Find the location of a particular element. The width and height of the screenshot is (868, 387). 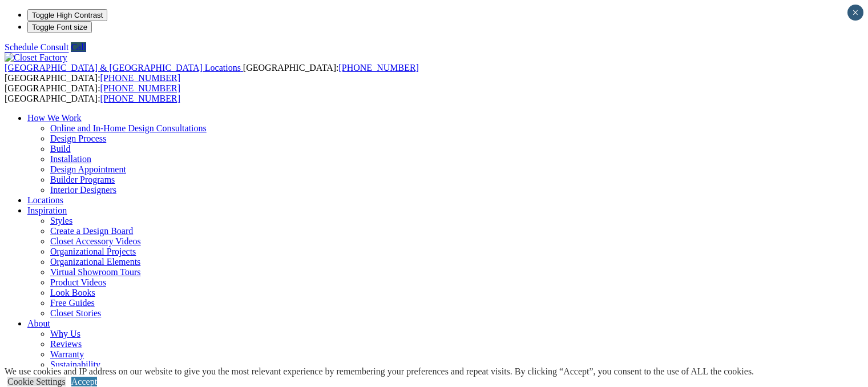

a: Design Process is located at coordinates (78, 138).